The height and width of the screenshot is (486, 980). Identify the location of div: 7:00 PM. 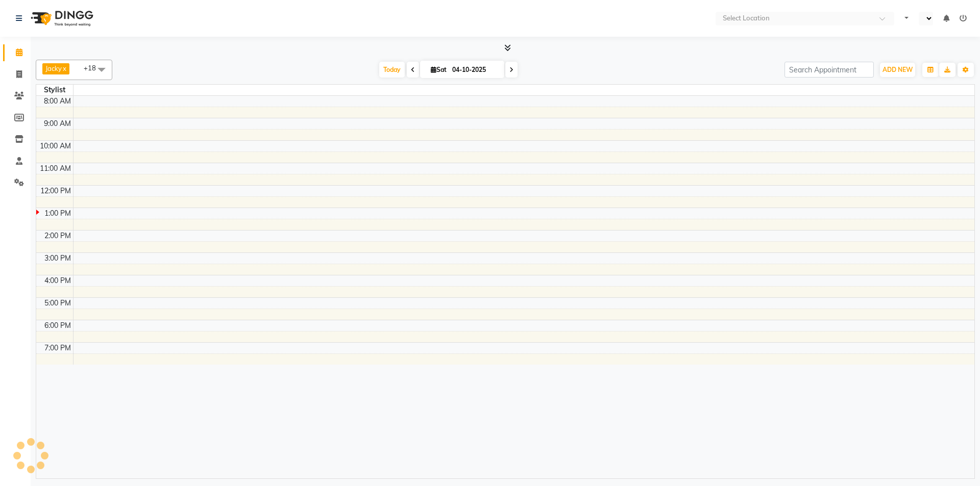
(58, 348).